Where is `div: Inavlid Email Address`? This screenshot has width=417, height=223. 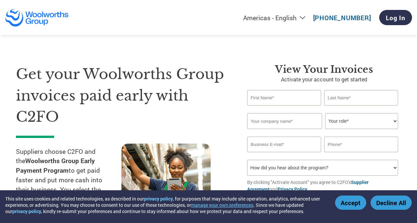
div: Inavlid Email Address is located at coordinates (284, 155).